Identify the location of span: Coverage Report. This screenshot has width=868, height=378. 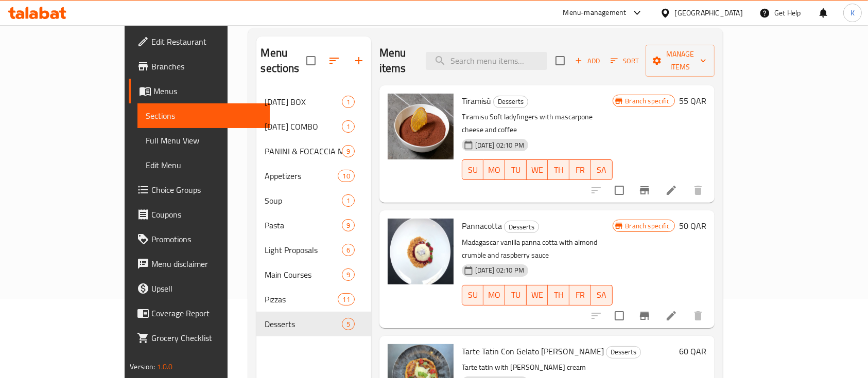
(207, 313).